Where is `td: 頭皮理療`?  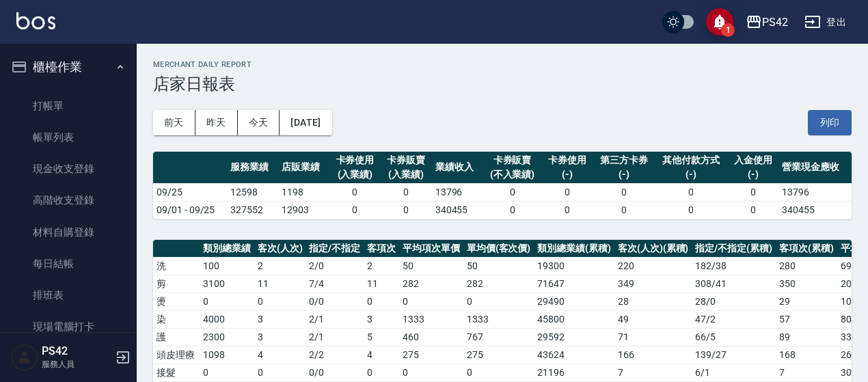
td: 頭皮理療 is located at coordinates (176, 355).